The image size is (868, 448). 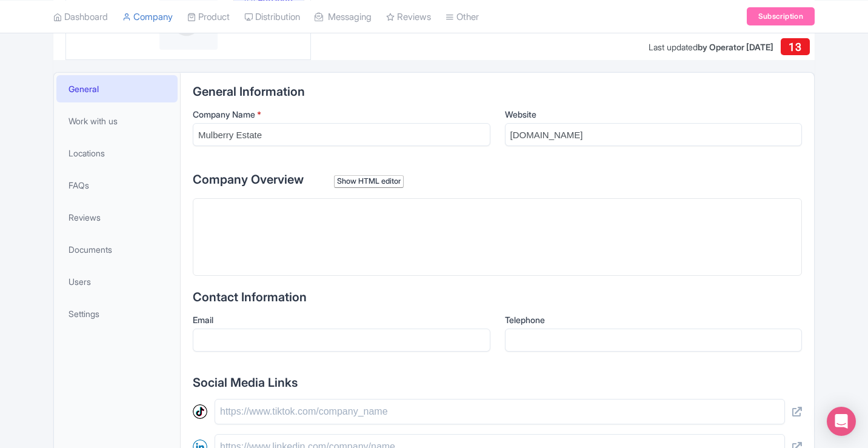 I want to click on span: Company Name, so click(x=223, y=114).